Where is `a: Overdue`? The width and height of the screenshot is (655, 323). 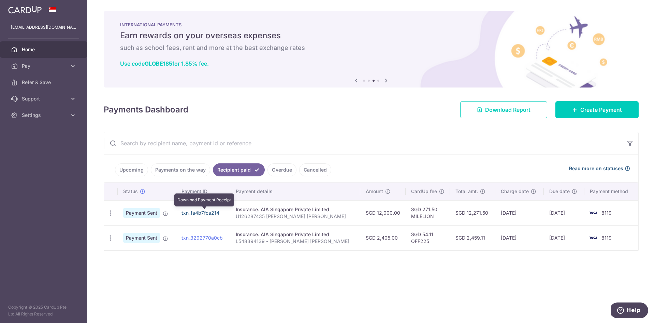
a: Overdue is located at coordinates (282, 170).